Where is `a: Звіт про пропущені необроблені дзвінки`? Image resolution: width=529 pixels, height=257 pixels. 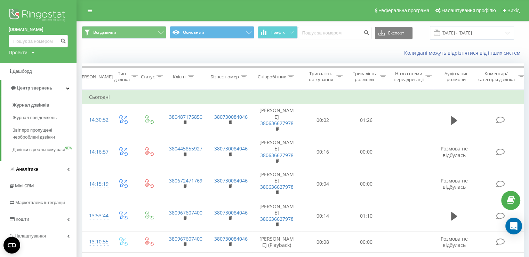 a: Звіт про пропущені необроблені дзвінки is located at coordinates (45, 134).